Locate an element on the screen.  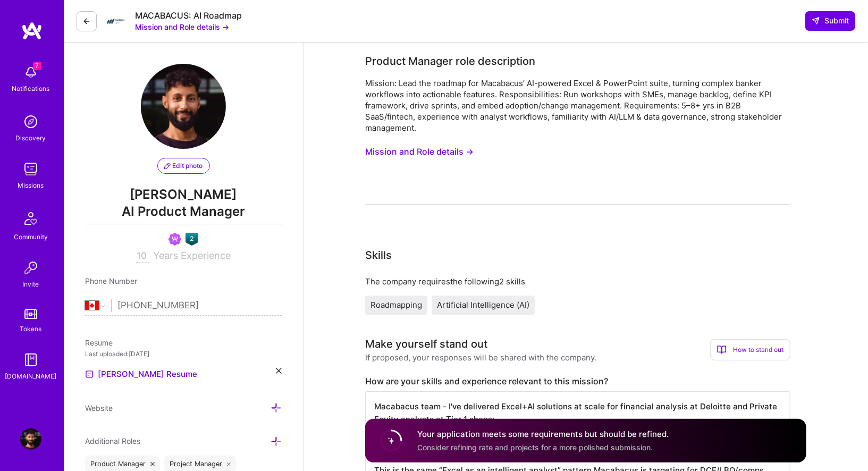
span: Artificial Intelligence (AI) is located at coordinates (483, 305).